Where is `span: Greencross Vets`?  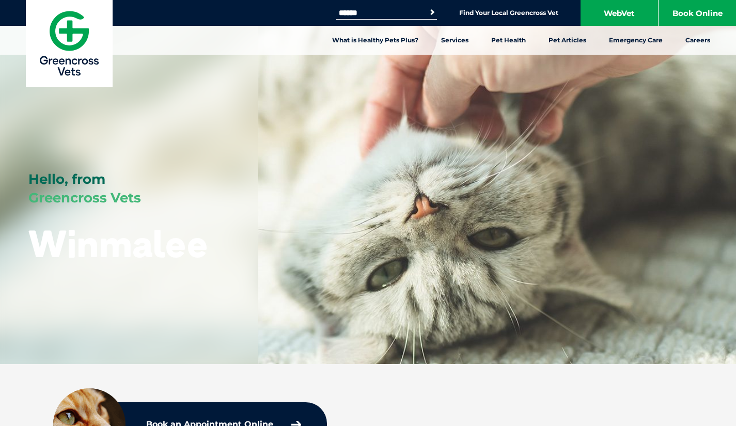 span: Greencross Vets is located at coordinates (85, 198).